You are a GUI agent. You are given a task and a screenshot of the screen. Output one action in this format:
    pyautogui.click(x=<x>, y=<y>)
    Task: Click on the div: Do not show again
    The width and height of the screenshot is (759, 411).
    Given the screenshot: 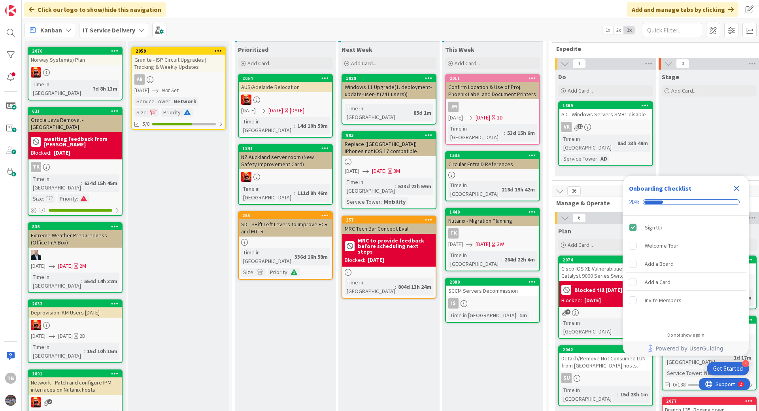 What is the action you would take?
    pyautogui.click(x=686, y=335)
    